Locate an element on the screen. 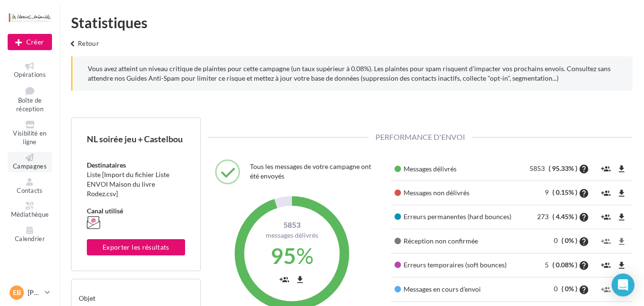 This screenshot has height=306, width=644. span: ( 4.45% ) is located at coordinates (565, 216).